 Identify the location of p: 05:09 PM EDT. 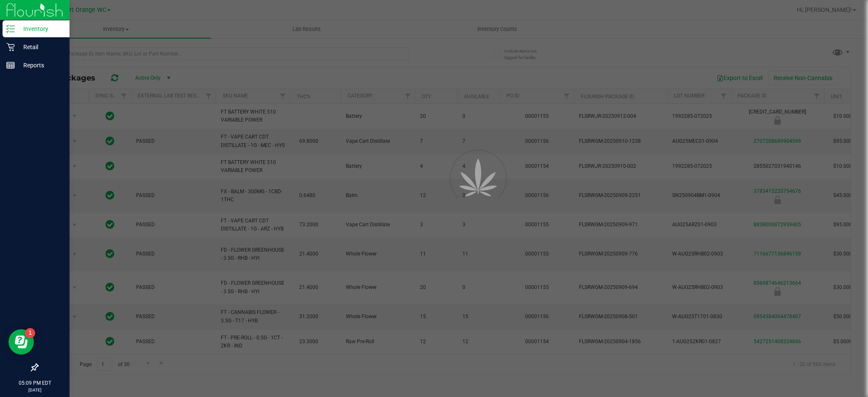
(35, 383).